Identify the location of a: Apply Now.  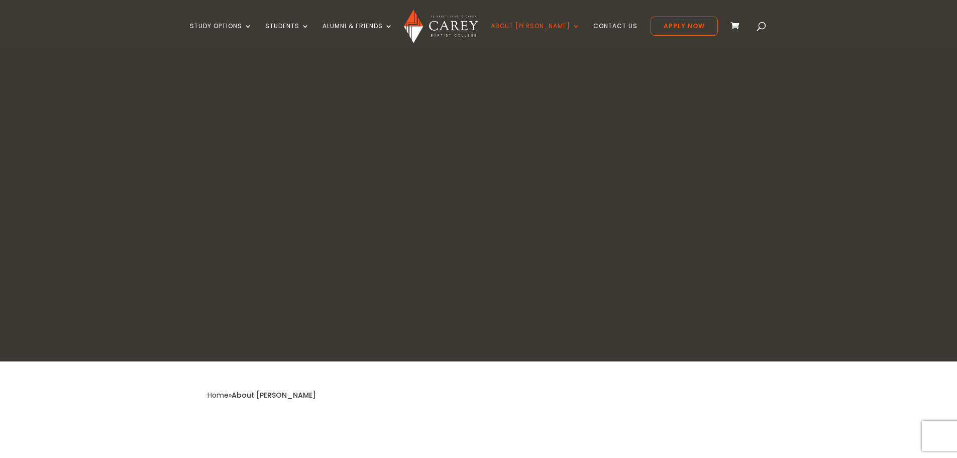
(684, 26).